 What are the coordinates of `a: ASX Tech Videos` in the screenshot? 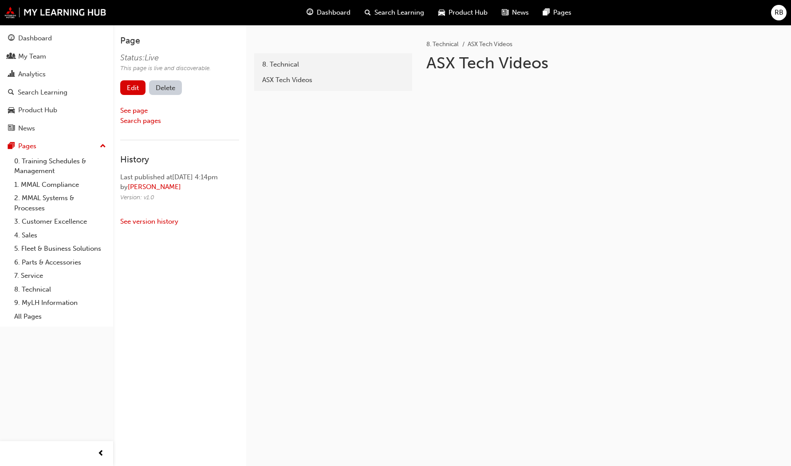 It's located at (333, 80).